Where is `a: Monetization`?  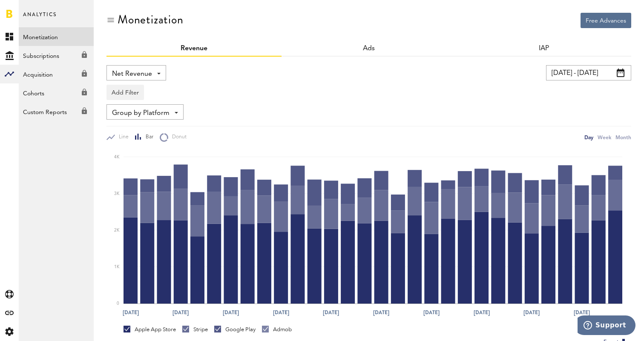
a: Monetization is located at coordinates (56, 37).